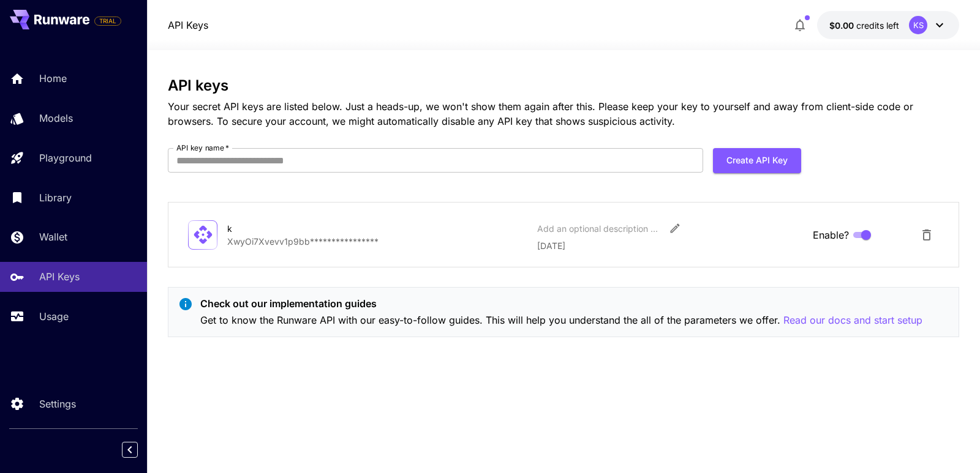  I want to click on span: $0.00, so click(843, 25).